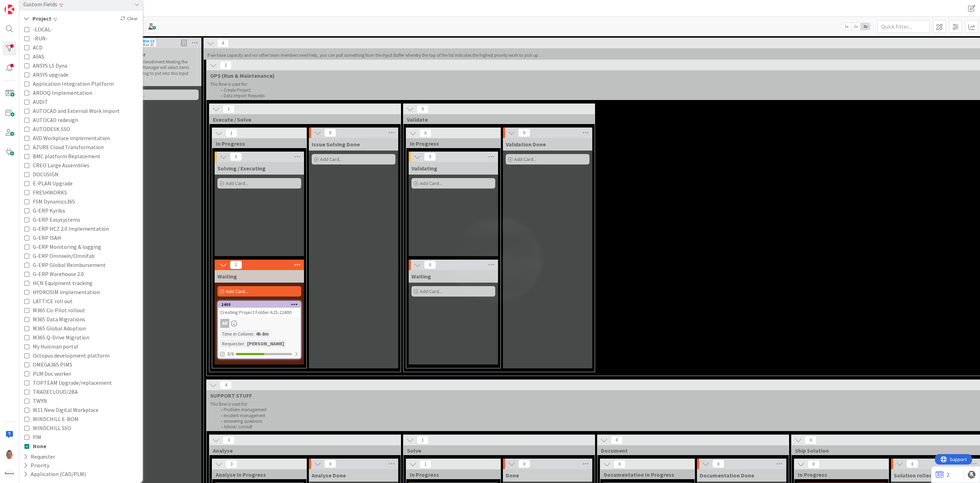 The width and height of the screenshot is (980, 483). What do you see at coordinates (63, 247) in the screenshot?
I see `button: G-ERP Monitoring & logging` at bounding box center [63, 247].